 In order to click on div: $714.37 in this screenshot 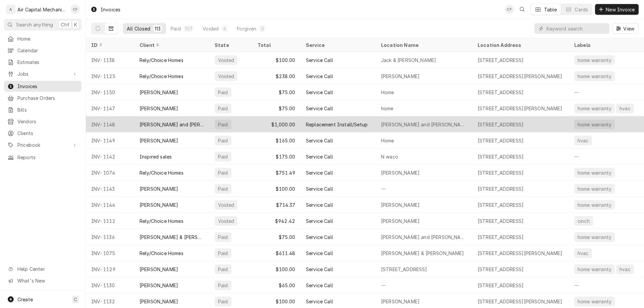, I will do `click(276, 205)`.